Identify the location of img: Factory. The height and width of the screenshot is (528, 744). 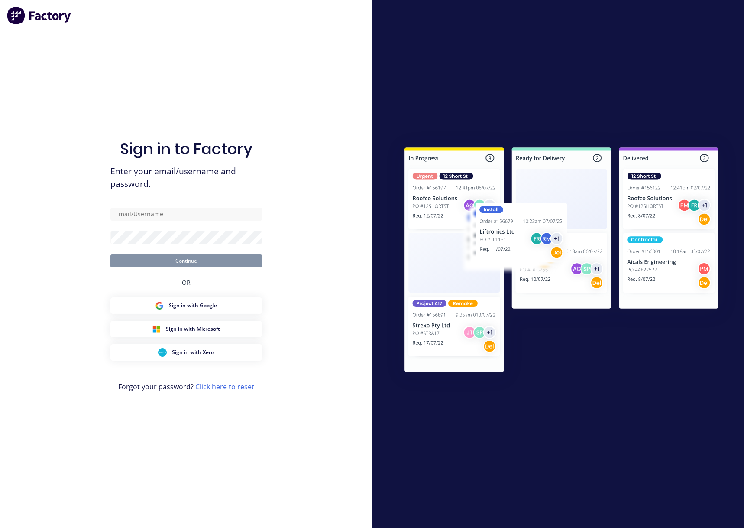
(39, 16).